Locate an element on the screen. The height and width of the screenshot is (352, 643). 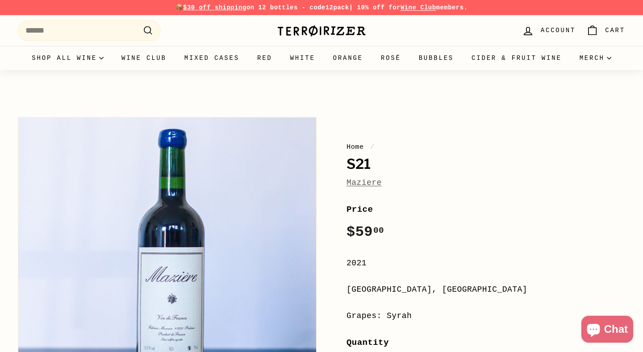
label: Quantity is located at coordinates (486, 343).